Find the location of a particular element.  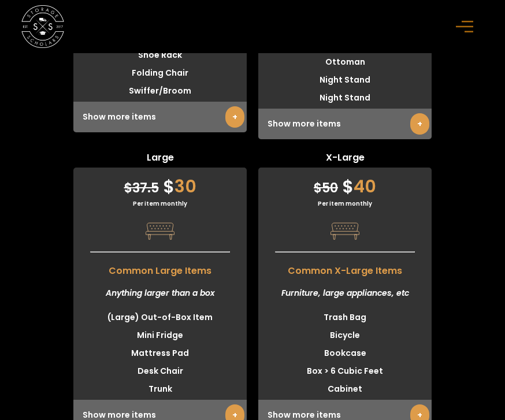

li: Desk Chair is located at coordinates (160, 371).